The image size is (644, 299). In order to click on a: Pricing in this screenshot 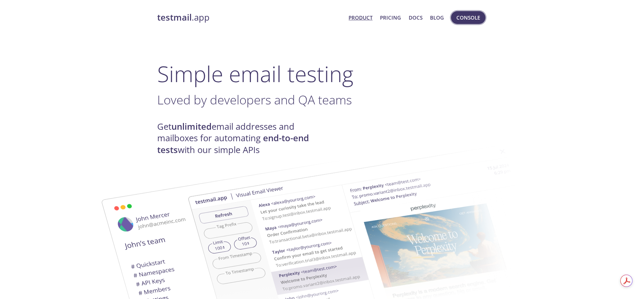, I will do `click(390, 17)`.